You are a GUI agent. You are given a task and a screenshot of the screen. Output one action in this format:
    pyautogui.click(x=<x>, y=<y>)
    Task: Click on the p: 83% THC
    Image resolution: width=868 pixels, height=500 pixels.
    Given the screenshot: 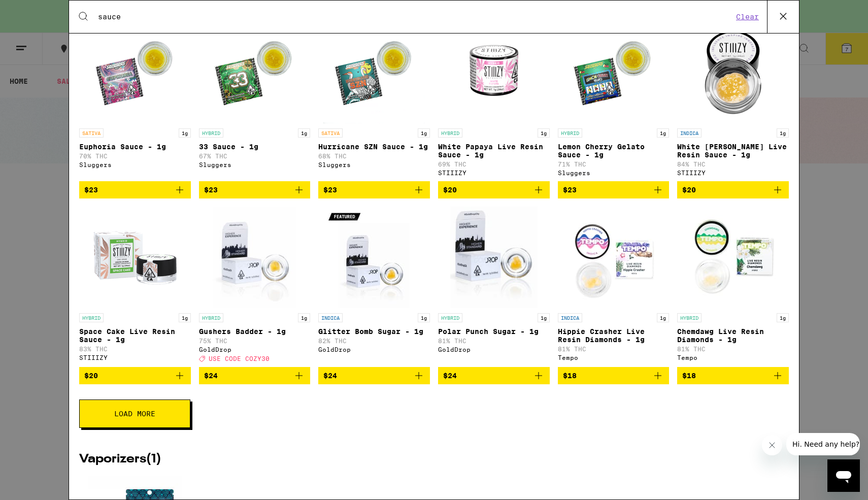 What is the action you would take?
    pyautogui.click(x=135, y=349)
    